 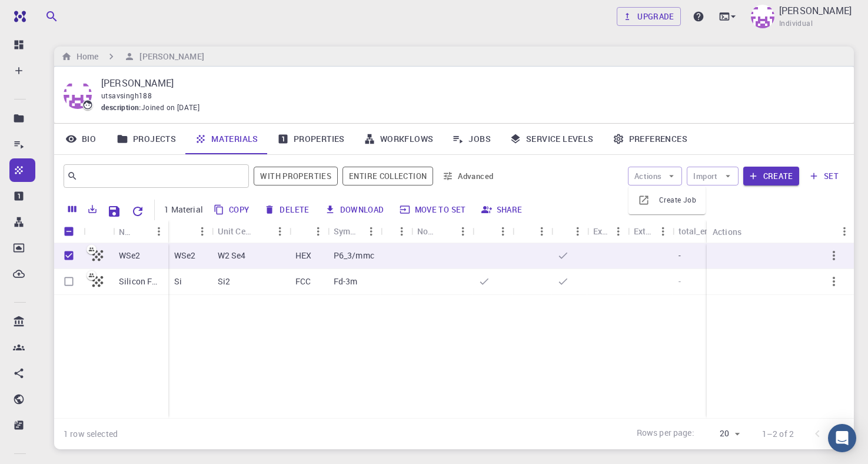 I want to click on button: set, so click(x=824, y=176).